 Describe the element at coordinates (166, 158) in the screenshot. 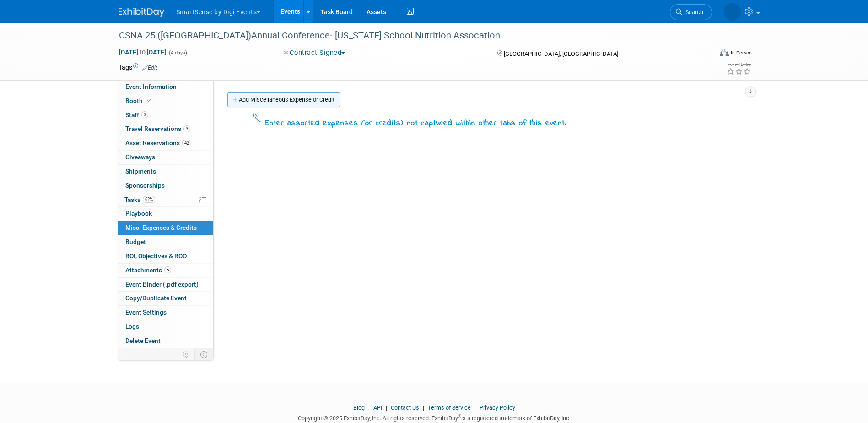

I see `a: Giveaways` at that location.